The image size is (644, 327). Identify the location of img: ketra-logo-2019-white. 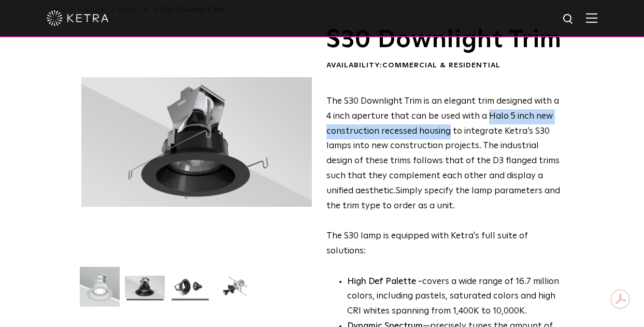
(78, 18).